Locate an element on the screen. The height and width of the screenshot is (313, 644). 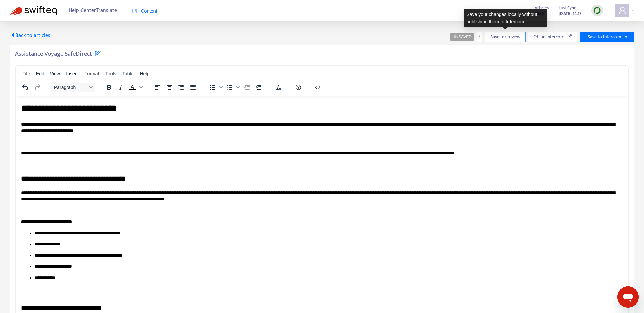
button: Bold is located at coordinates (109, 87).